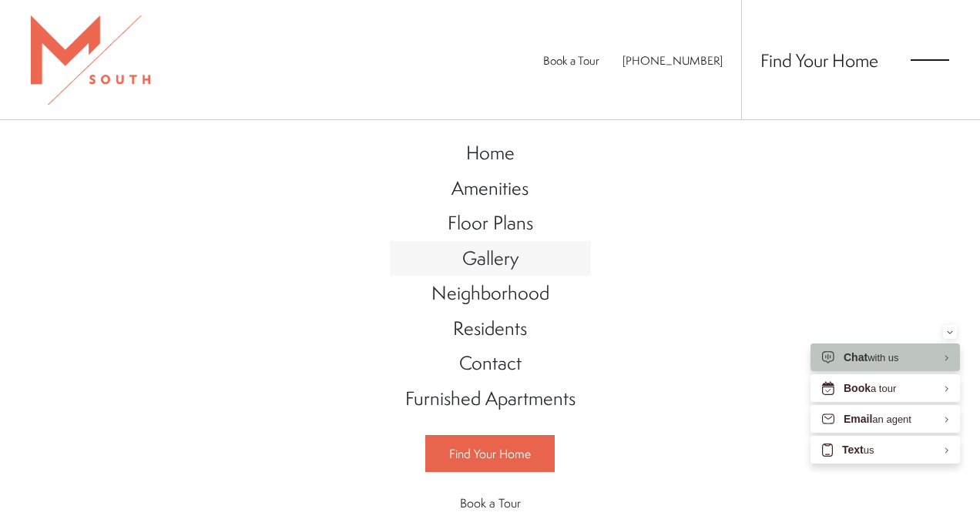 The image size is (980, 519). What do you see at coordinates (571, 60) in the screenshot?
I see `a: Book a Tour` at bounding box center [571, 60].